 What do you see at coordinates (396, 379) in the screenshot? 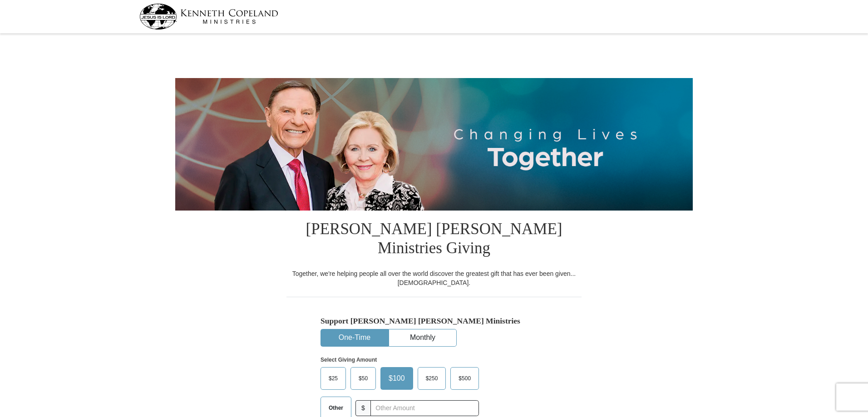
I see `span: $100` at bounding box center [396, 379].